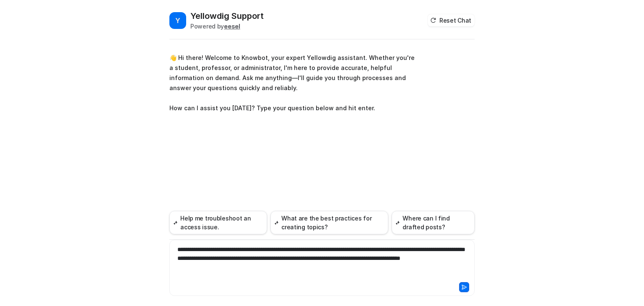  What do you see at coordinates (433, 222) in the screenshot?
I see `button: Where can I find drafted posts?` at bounding box center [433, 222].